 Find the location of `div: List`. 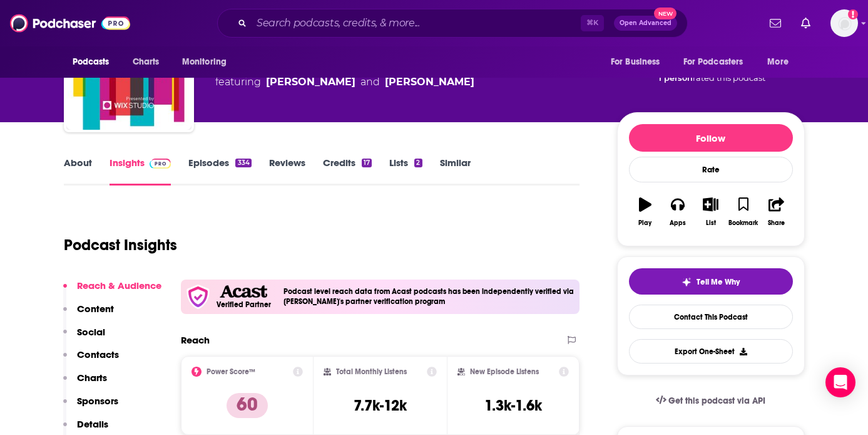

div: List is located at coordinates (711, 223).